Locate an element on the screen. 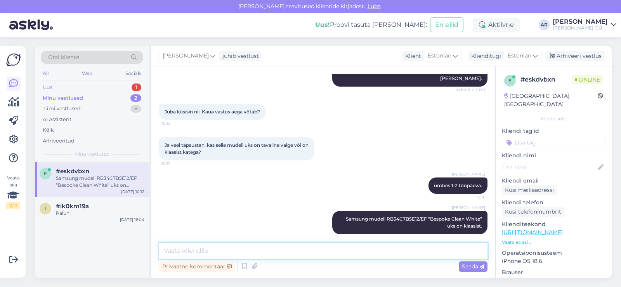  div: 2 is located at coordinates (136, 98).